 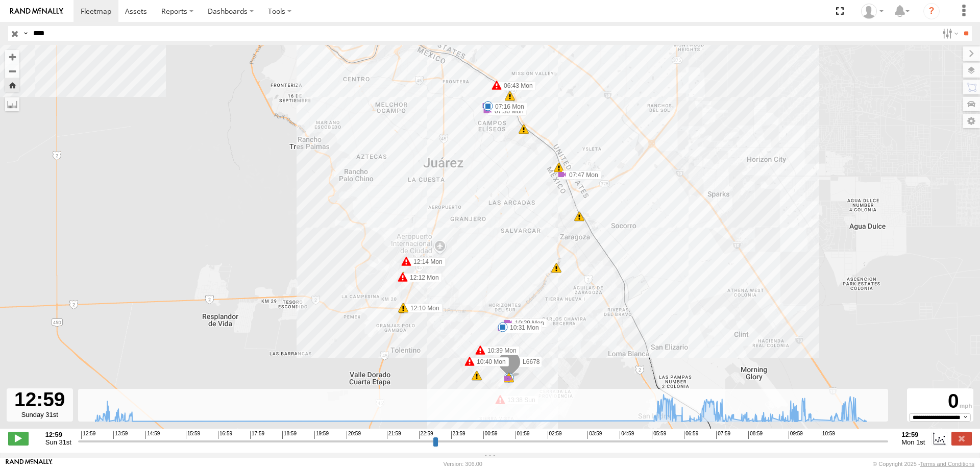 I want to click on label: 12:14 Mon, so click(x=426, y=262).